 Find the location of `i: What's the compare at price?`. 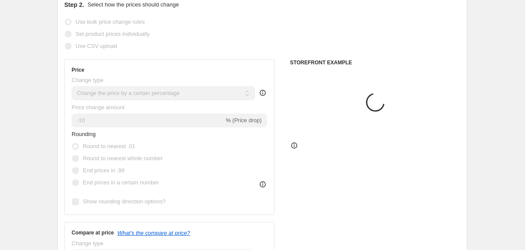

i: What's the compare at price? is located at coordinates (154, 233).